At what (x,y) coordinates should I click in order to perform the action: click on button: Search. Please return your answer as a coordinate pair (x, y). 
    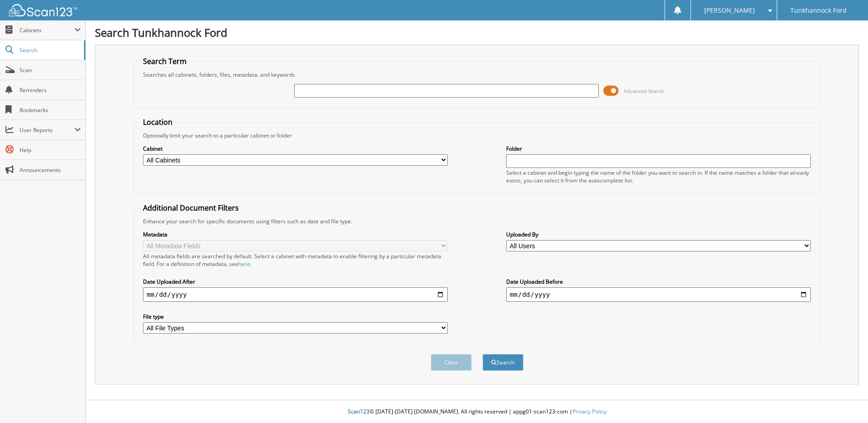
    Looking at the image, I should click on (503, 362).